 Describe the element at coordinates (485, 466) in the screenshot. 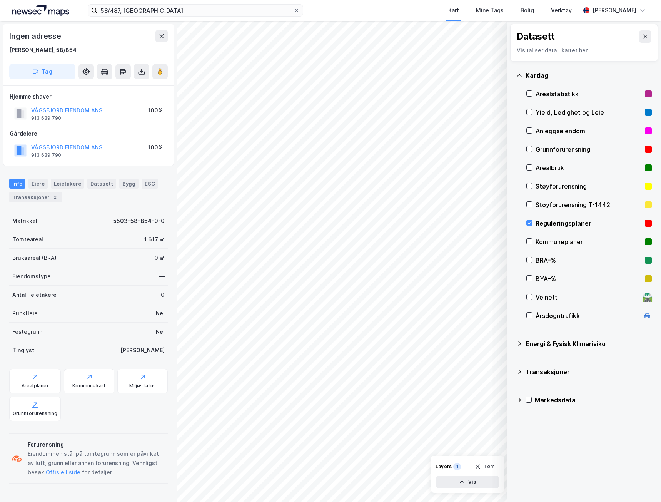

I see `button: Tøm` at that location.